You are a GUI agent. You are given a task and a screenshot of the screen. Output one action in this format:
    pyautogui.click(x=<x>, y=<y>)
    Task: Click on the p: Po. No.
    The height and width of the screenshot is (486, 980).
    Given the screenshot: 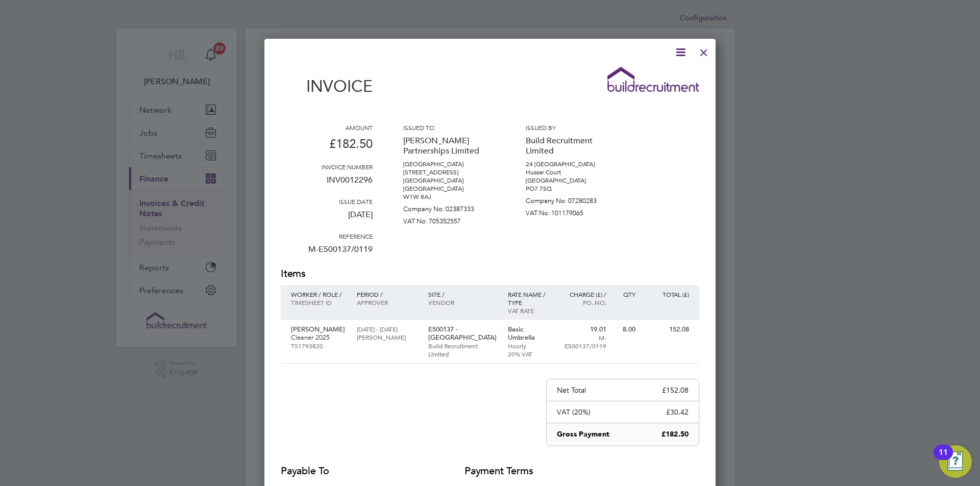 What is the action you would take?
    pyautogui.click(x=583, y=302)
    